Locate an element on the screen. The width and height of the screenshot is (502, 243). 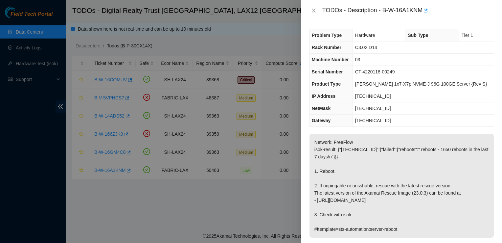
span: Serial Number is located at coordinates (327, 72).